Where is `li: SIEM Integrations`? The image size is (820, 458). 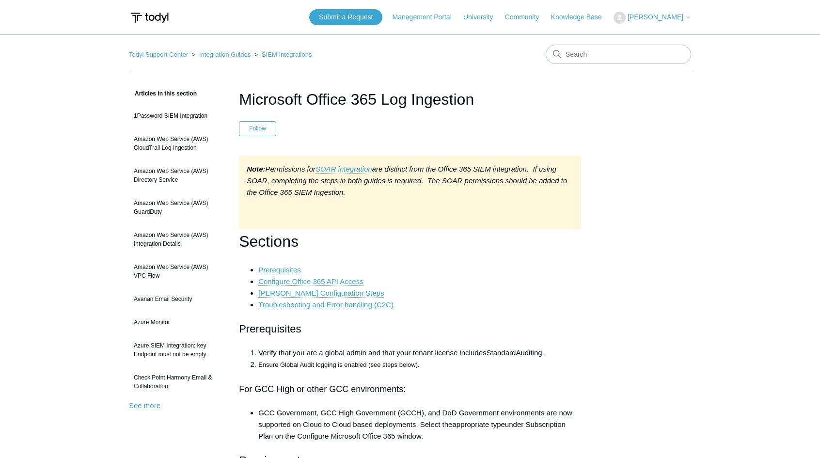 li: SIEM Integrations is located at coordinates (282, 54).